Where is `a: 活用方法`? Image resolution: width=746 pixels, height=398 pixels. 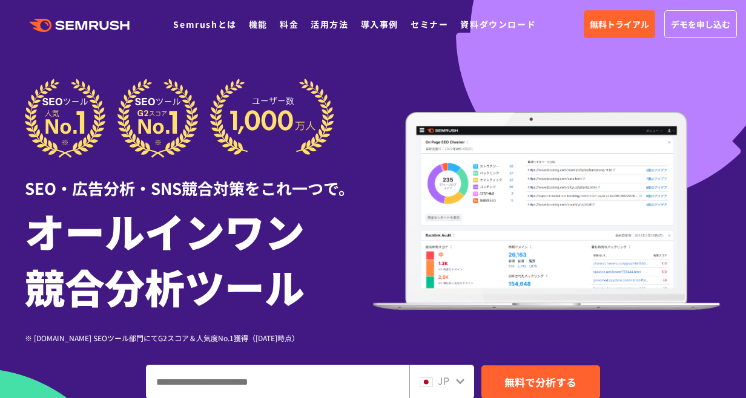 a: 活用方法 is located at coordinates (329, 24).